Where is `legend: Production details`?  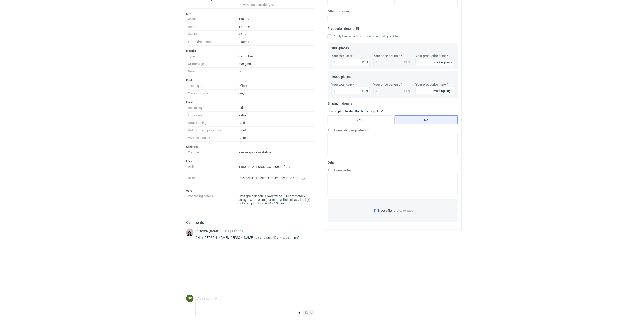 legend: Production details is located at coordinates (343, 28).